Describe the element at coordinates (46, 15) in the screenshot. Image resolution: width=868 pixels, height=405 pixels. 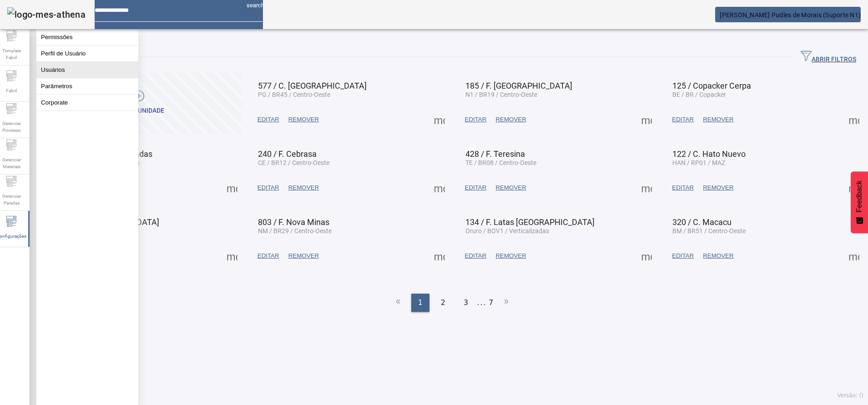
I see `img: logo-mes-athena` at that location.